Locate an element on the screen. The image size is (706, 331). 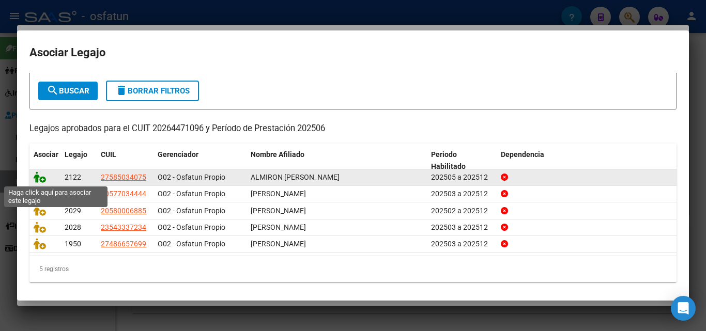
datatable-header-cell: Gerenciador is located at coordinates (200, 161).